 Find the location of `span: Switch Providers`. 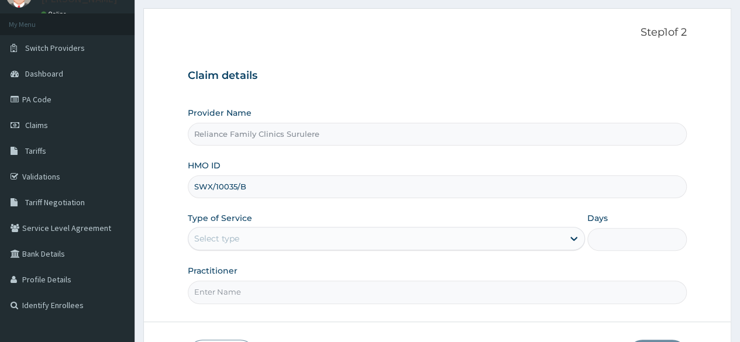

span: Switch Providers is located at coordinates (55, 48).